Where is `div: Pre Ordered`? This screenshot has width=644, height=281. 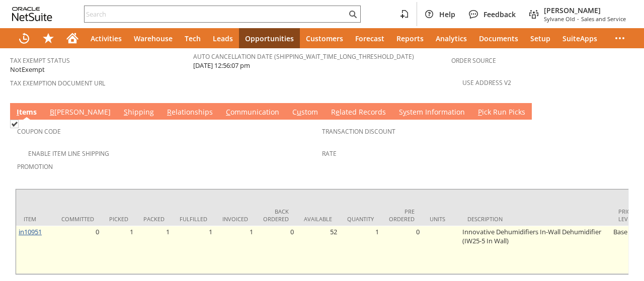 div: Pre Ordered is located at coordinates (401, 216).